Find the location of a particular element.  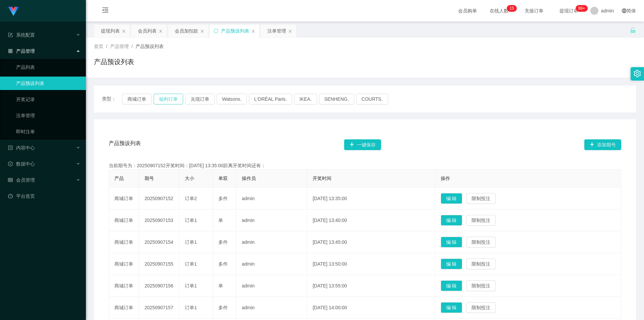

span: 单双 is located at coordinates (223, 178).